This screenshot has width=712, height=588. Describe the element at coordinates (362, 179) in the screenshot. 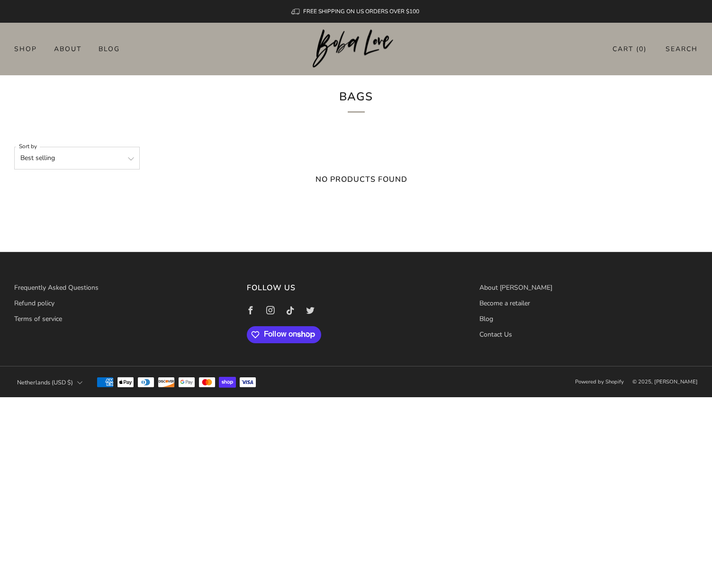

I see `h5: No products found` at that location.